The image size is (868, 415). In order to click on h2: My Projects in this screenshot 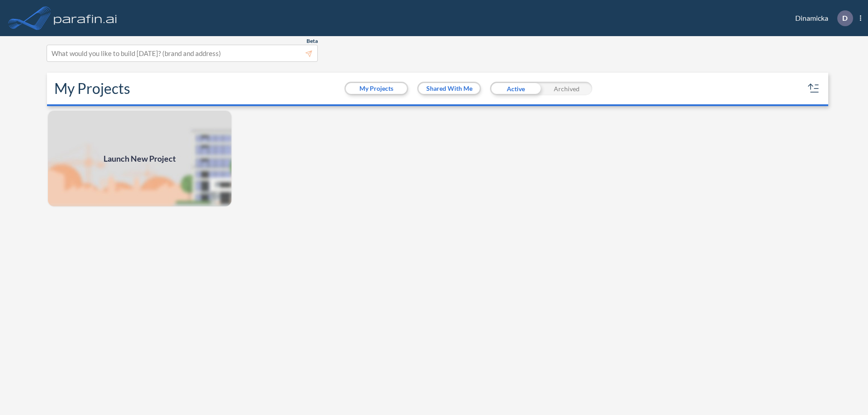, I will do `click(93, 89)`.